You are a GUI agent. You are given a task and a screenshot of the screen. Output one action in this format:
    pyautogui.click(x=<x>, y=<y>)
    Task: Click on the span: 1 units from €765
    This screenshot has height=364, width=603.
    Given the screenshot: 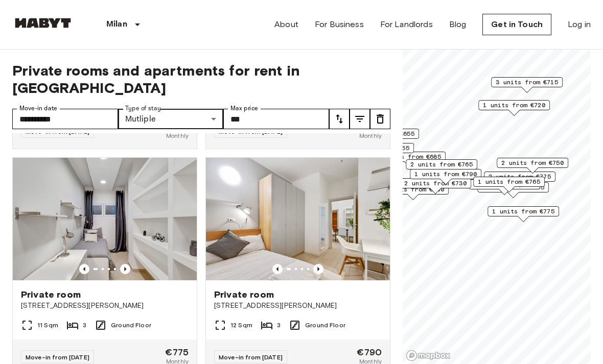 What is the action you would take?
    pyautogui.click(x=509, y=181)
    